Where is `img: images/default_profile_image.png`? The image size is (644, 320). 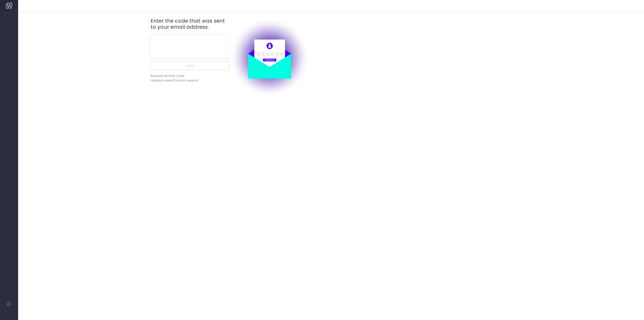 img: images/default_profile_image.png is located at coordinates (9, 314).